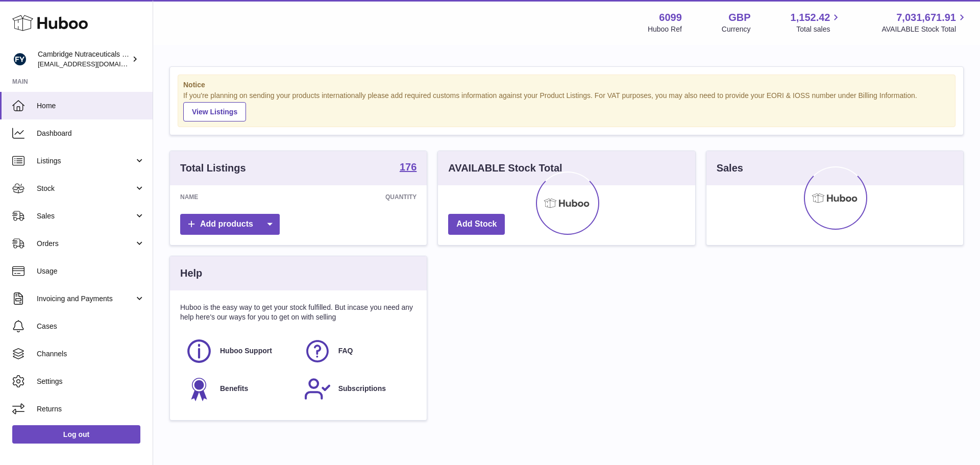 This screenshot has width=980, height=465. What do you see at coordinates (818, 29) in the screenshot?
I see `span: Total sales` at bounding box center [818, 29].